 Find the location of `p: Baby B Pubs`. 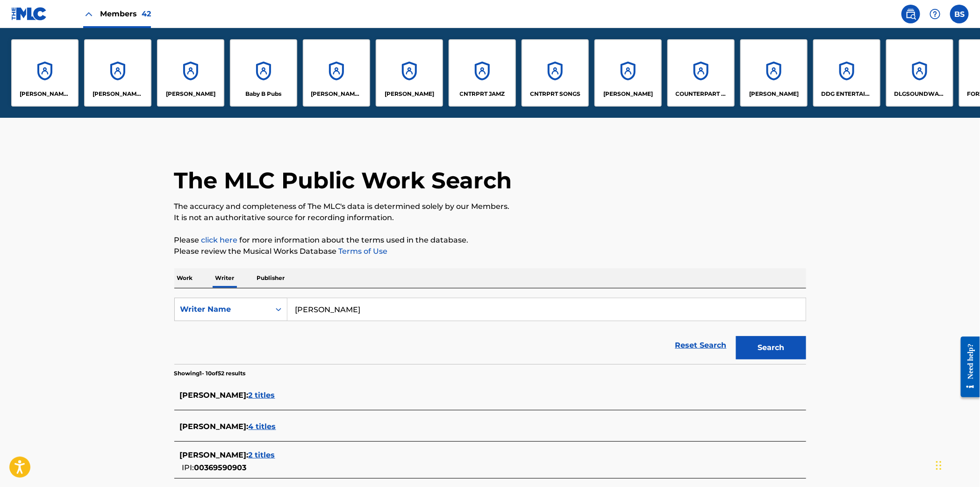

p: Baby B Pubs is located at coordinates (263, 94).